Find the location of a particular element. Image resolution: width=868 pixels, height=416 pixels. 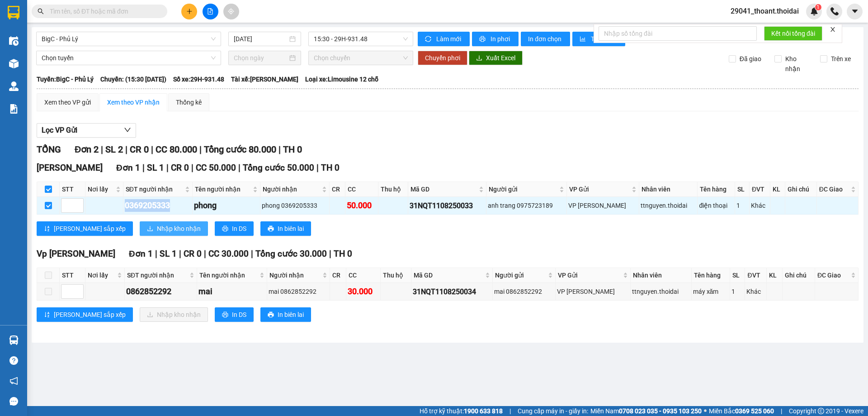

span: aim is located at coordinates (231, 11).